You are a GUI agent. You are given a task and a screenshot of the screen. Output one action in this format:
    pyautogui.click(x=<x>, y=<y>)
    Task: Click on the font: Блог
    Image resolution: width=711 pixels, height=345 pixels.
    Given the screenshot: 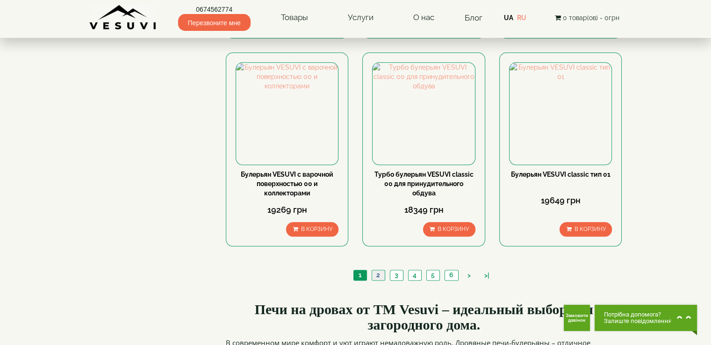 What is the action you would take?
    pyautogui.click(x=474, y=18)
    